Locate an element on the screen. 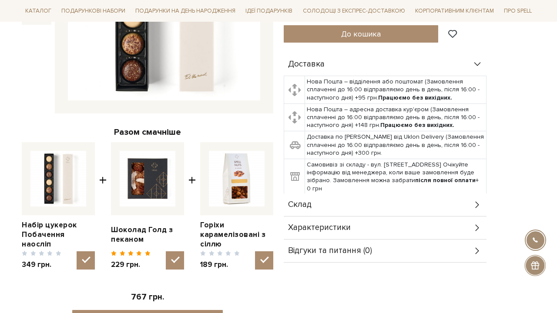 The width and height of the screenshot is (557, 313). img: Набір цукерок Побачення наосліп is located at coordinates (58, 179).